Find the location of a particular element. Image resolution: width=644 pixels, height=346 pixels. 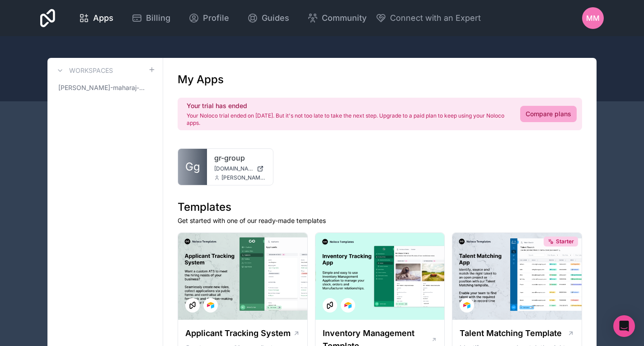

h2: Your trial has ended is located at coordinates (348, 106).